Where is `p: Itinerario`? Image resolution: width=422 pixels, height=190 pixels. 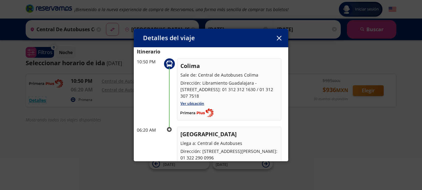
p: Itinerario is located at coordinates (211, 52).